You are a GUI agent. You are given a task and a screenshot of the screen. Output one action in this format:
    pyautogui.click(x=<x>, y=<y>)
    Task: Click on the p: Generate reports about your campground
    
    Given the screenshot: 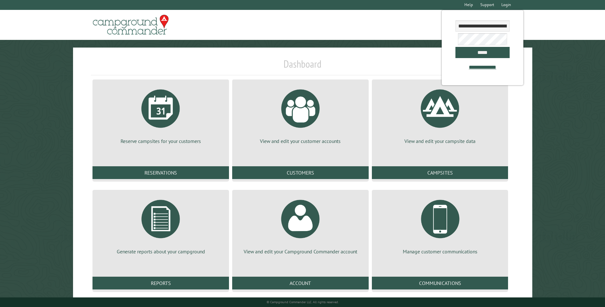 What is the action you would take?
    pyautogui.click(x=161, y=251)
    